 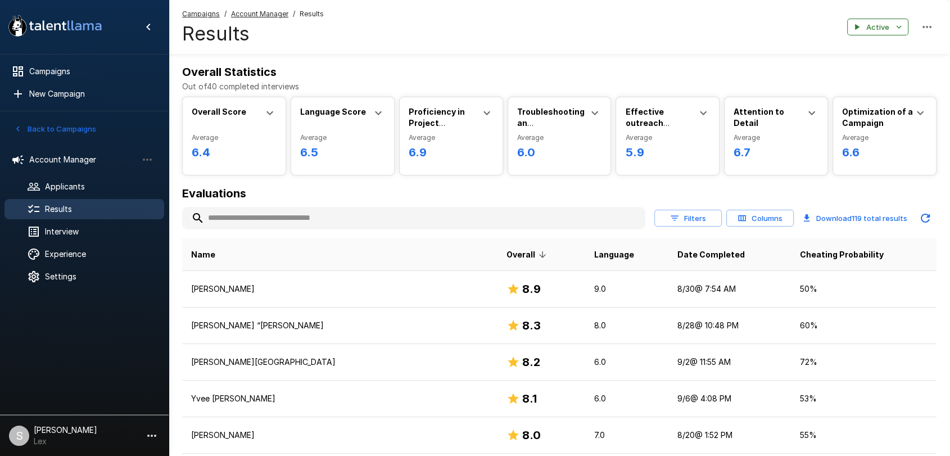 What do you see at coordinates (730, 326) in the screenshot?
I see `td: 8/28 @ 10:48 PM` at bounding box center [730, 326].